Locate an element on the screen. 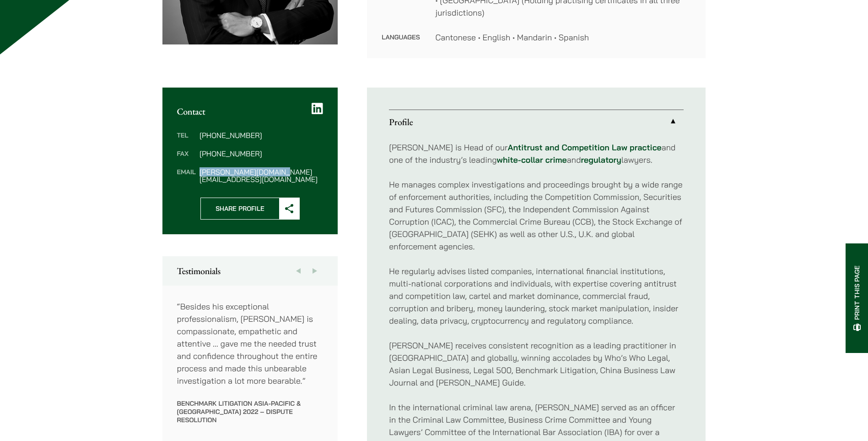 Image resolution: width=868 pixels, height=441 pixels. p: He manages complex investigations and proceedings brought by a wide range of enforcement authorit... is located at coordinates (536, 215).